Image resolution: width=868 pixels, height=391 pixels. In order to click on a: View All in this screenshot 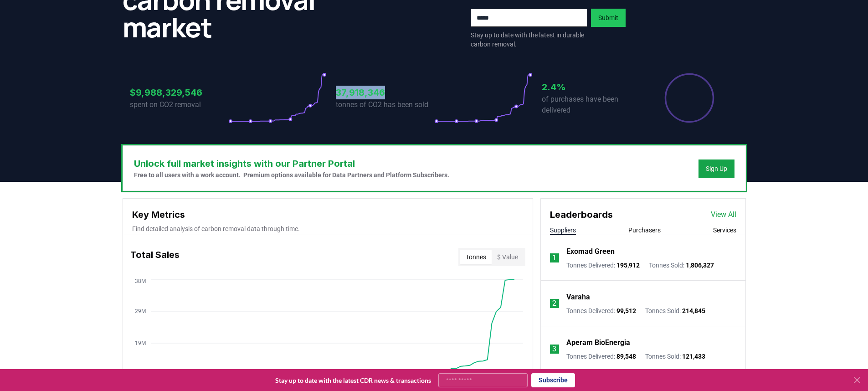, I will do `click(723, 215)`.